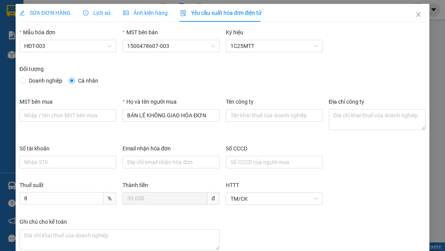 The image size is (445, 251). I want to click on label: Thuế suất, so click(32, 185).